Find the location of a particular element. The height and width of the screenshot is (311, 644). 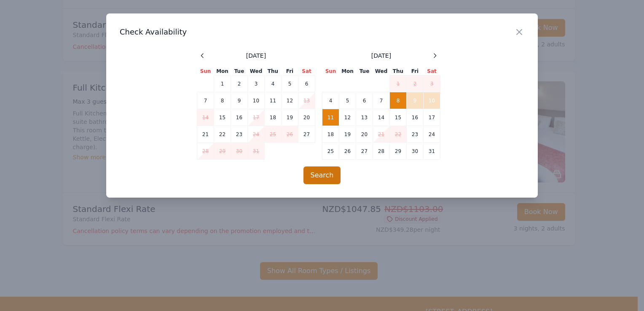

button: Search is located at coordinates (322, 176).